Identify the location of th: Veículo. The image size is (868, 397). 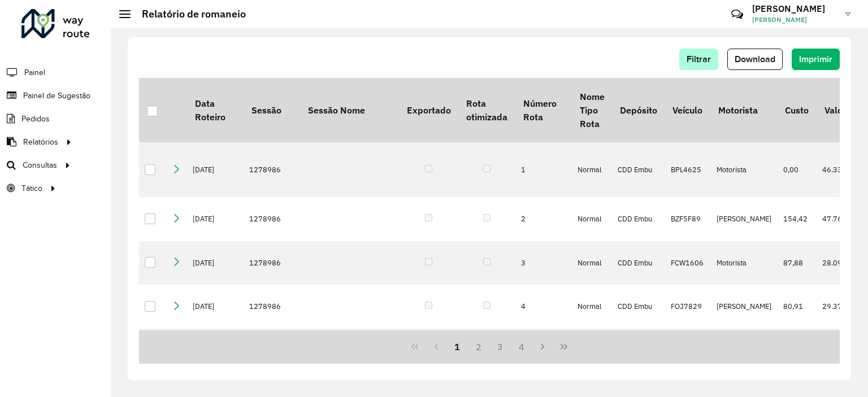
(687, 111).